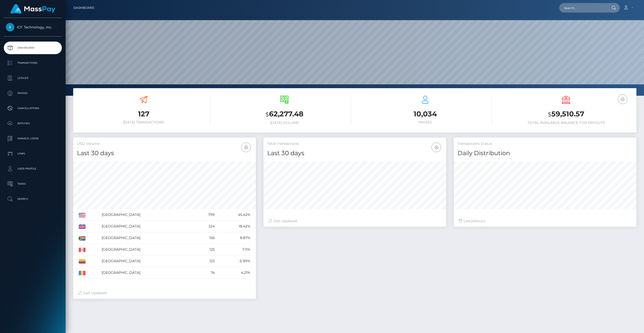 The height and width of the screenshot is (333, 644). I want to click on img: ICF Technology, Inc., so click(10, 27).